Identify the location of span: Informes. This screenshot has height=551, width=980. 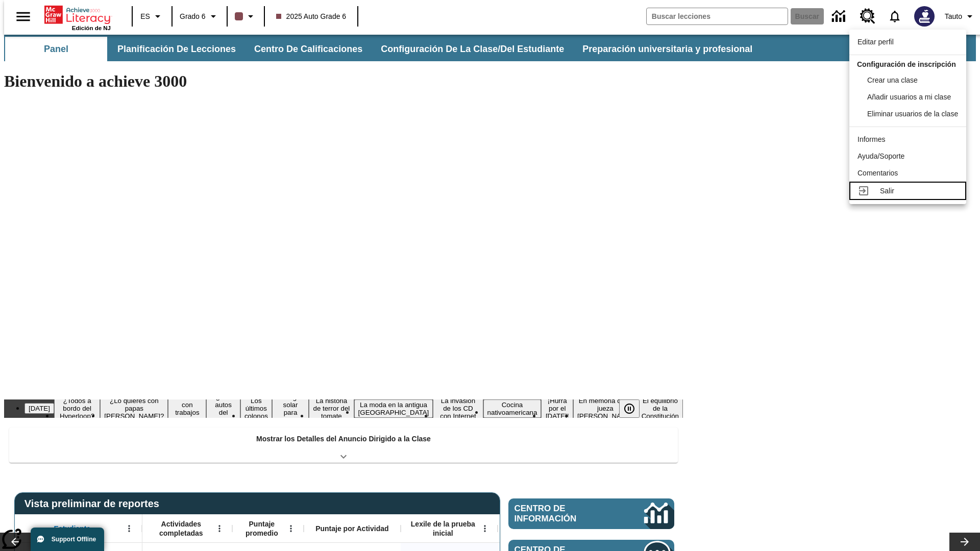
(871, 139).